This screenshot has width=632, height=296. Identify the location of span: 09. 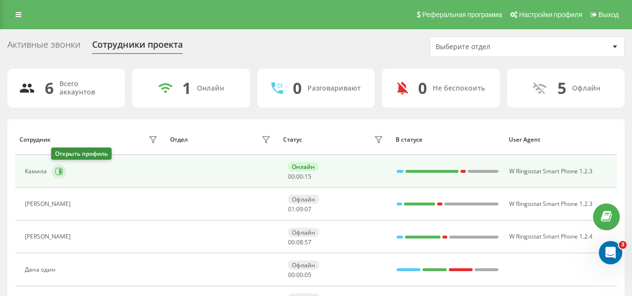
(299, 209).